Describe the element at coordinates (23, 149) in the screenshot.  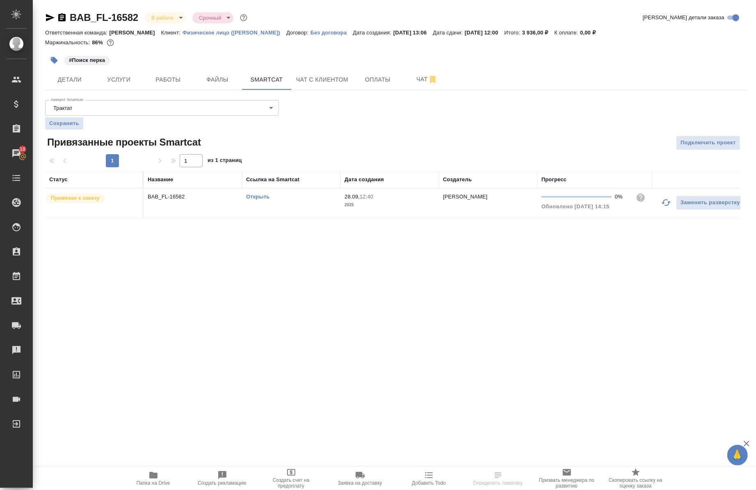
I see `span: 10` at that location.